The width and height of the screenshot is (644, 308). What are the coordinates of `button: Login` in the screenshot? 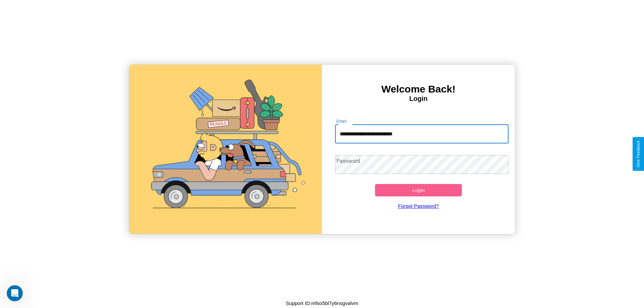 It's located at (419, 190).